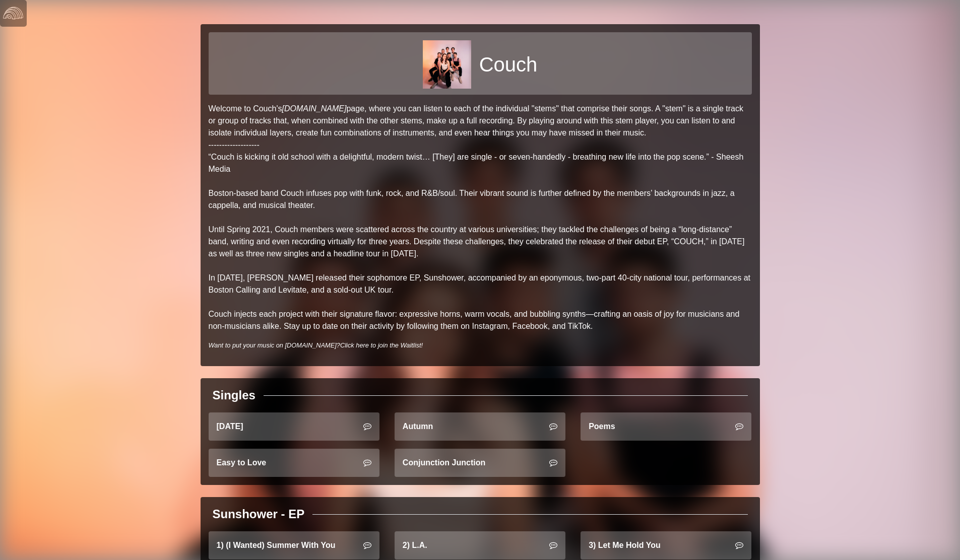 Image resolution: width=960 pixels, height=560 pixels. What do you see at coordinates (666, 545) in the screenshot?
I see `a: 3) Let Me Hold You` at bounding box center [666, 545].